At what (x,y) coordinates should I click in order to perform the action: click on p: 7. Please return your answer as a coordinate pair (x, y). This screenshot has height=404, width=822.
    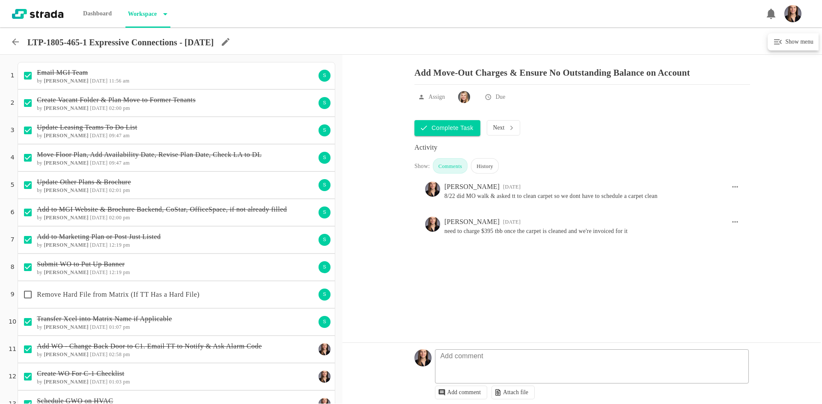
    Looking at the image, I should click on (12, 240).